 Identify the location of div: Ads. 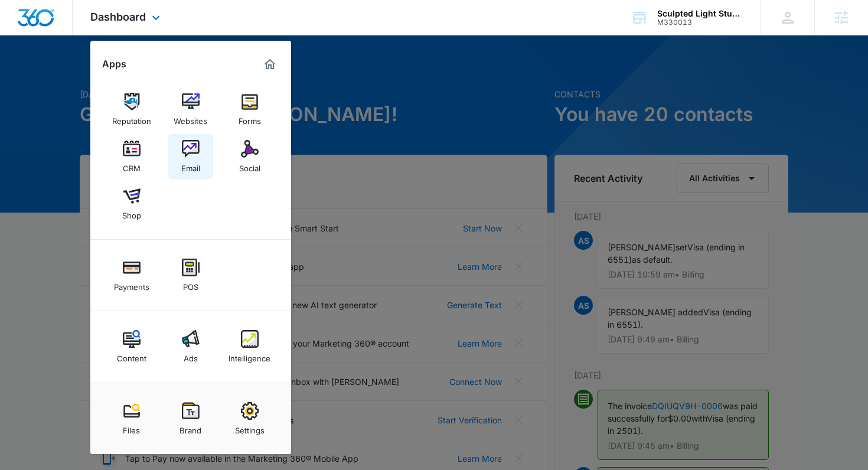
(191, 356).